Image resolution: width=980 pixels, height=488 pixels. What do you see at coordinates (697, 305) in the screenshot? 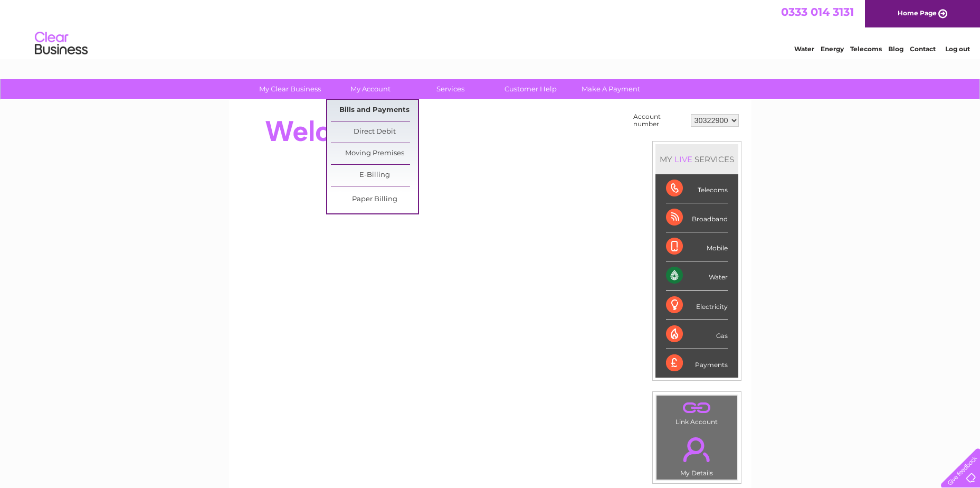
I see `div: Electricity` at bounding box center [697, 305].